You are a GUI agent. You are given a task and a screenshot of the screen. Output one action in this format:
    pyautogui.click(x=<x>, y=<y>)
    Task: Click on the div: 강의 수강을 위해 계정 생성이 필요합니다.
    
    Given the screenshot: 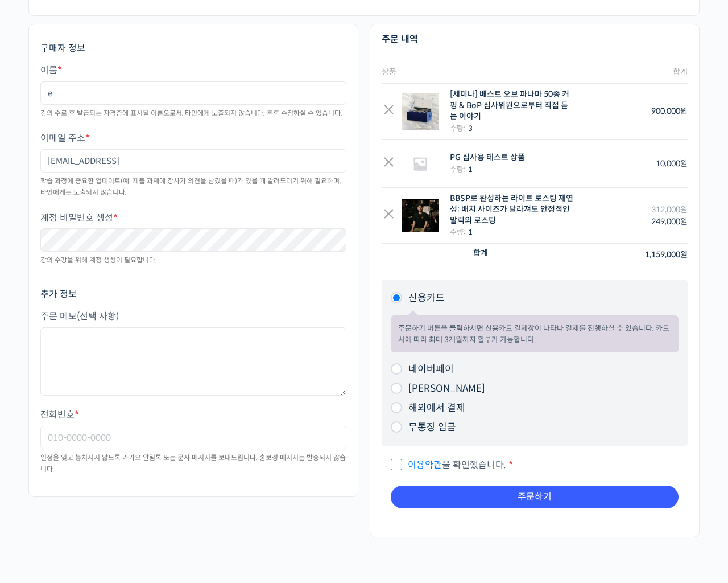 What is the action you would take?
    pyautogui.click(x=194, y=260)
    